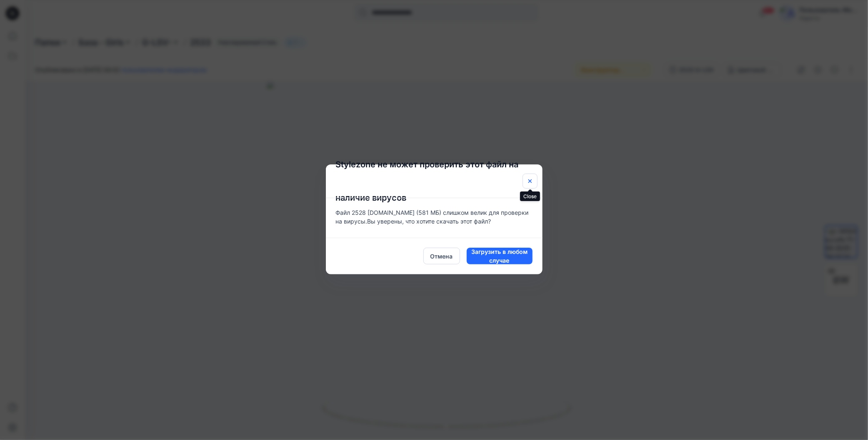  I want to click on button: Отмена, so click(441, 256).